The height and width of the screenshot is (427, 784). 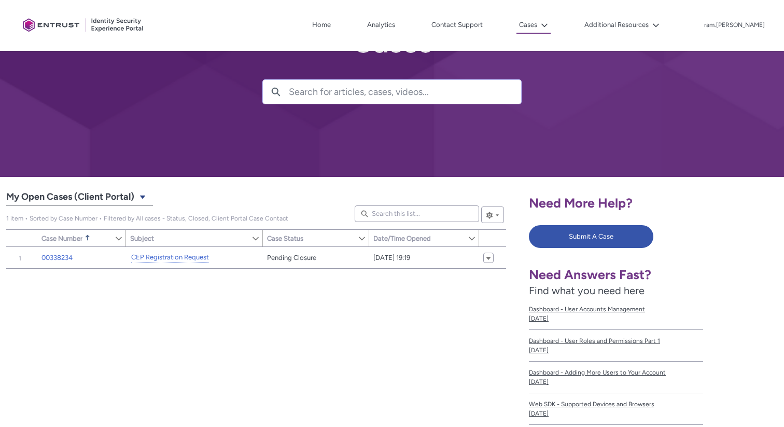 I want to click on button: List View Controls, so click(x=493, y=215).